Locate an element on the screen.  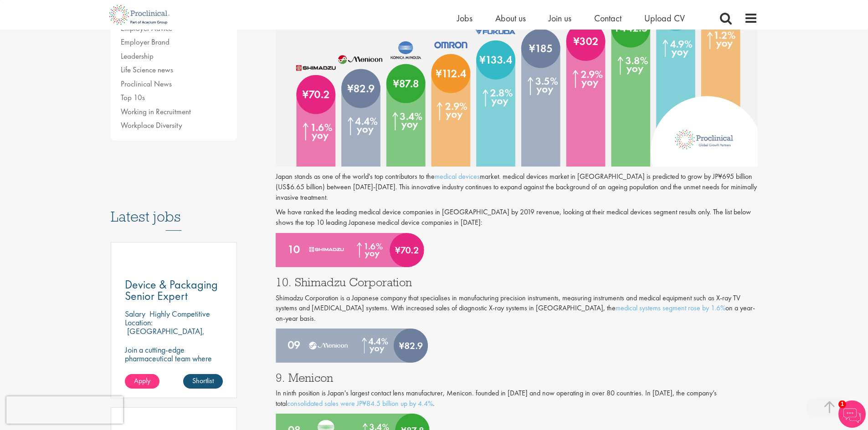
span: Salary is located at coordinates (135, 314).